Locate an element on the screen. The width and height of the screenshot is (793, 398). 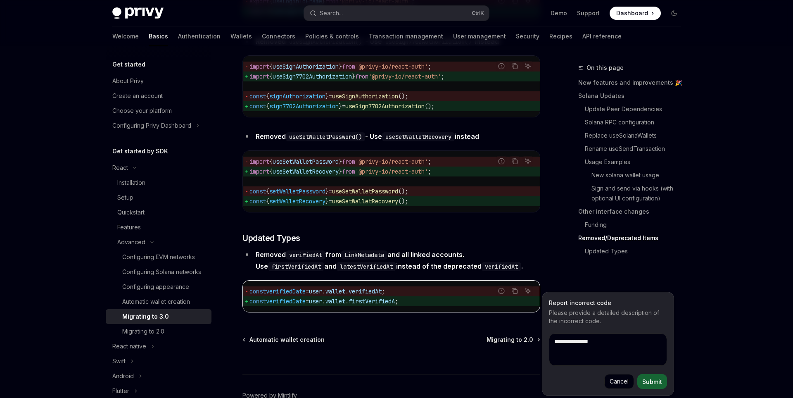
span: wallet is located at coordinates (335, 301).